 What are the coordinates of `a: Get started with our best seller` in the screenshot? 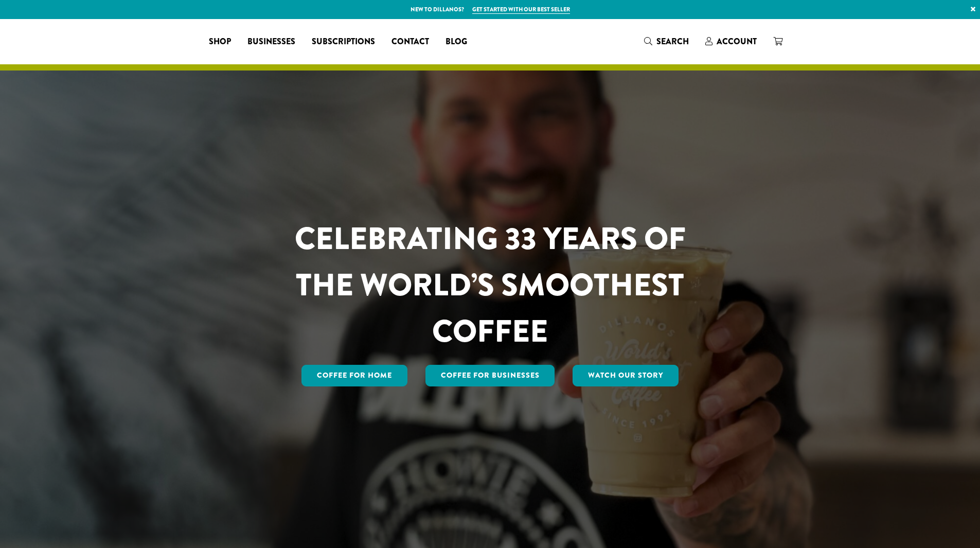 It's located at (521, 9).